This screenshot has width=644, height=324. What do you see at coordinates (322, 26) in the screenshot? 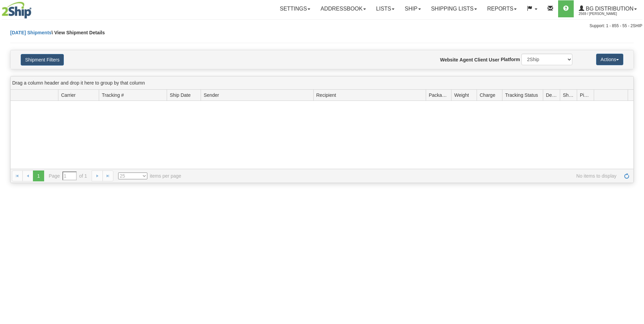
I see `div: Support: 1 - 855 - 55 - 2SHIP` at bounding box center [322, 26].